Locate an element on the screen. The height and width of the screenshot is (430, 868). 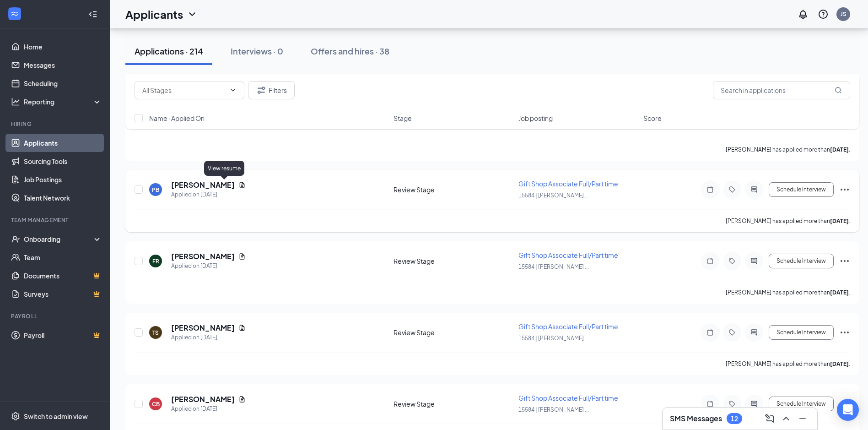
div: JS is located at coordinates (843, 14).